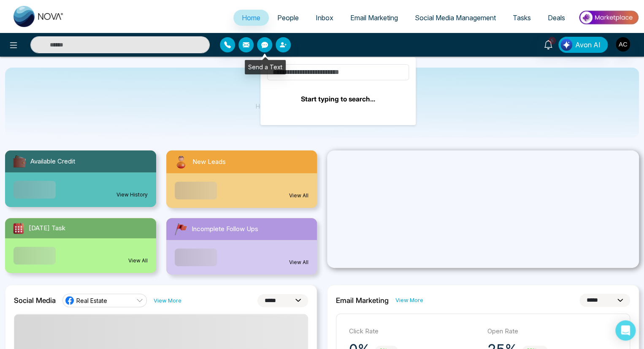 The image size is (644, 349). What do you see at coordinates (522, 18) in the screenshot?
I see `span: Tasks` at bounding box center [522, 18].